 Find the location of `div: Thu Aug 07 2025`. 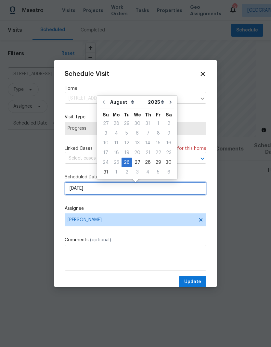

div: Thu Aug 07 2025 is located at coordinates (148, 133).